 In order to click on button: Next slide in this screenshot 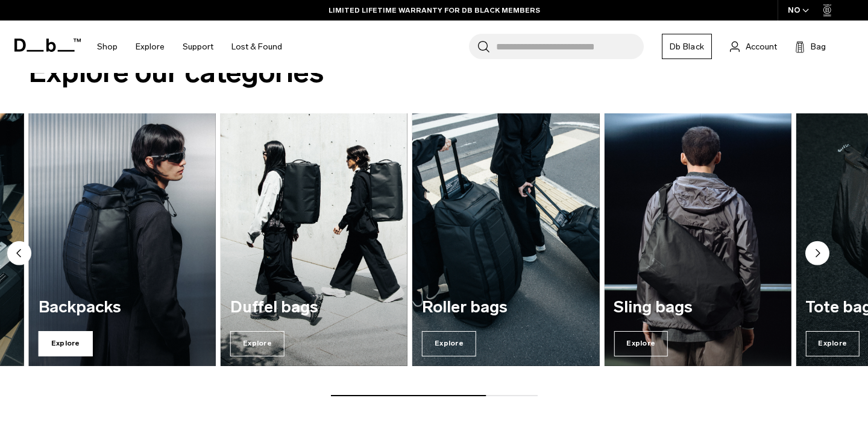, I will do `click(818, 255)`.